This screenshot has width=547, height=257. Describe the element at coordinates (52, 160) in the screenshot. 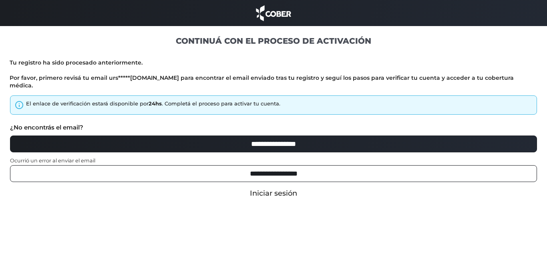

I see `small: Ocurrió un error al enviar el email` at that location.